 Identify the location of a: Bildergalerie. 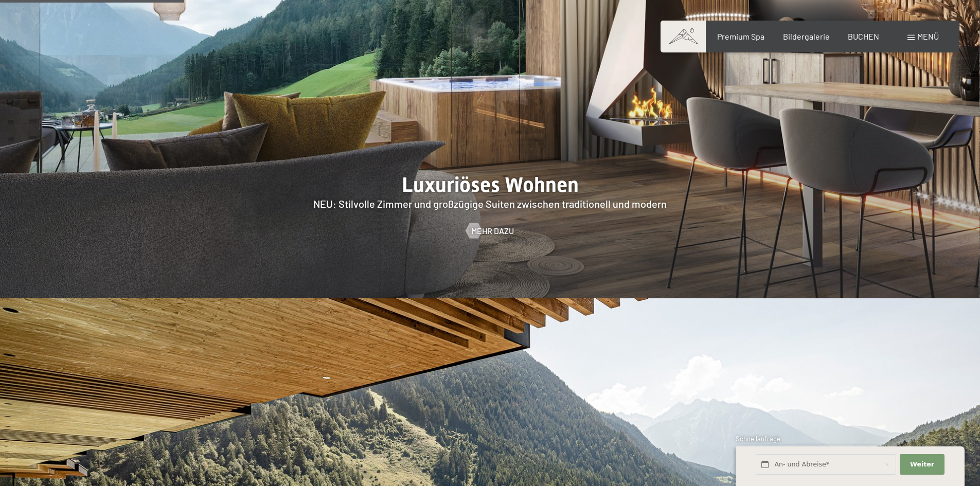
(806, 36).